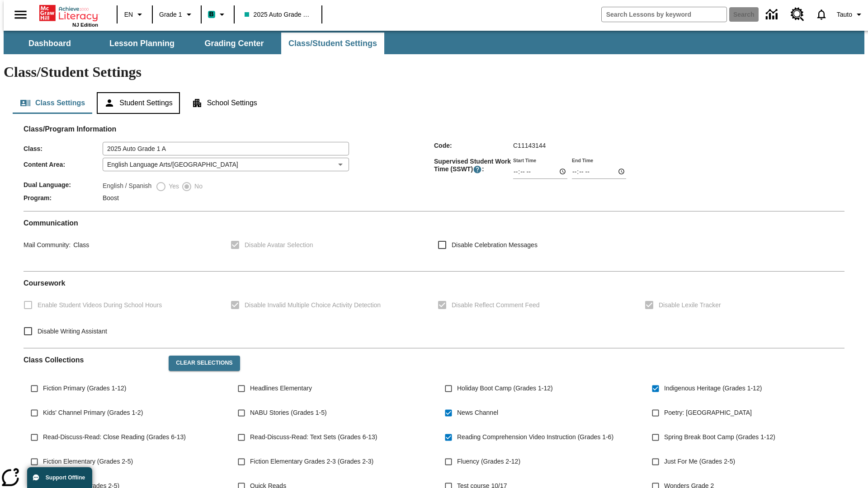 The height and width of the screenshot is (488, 868). I want to click on span: Read-Discuss-Read: Text Sets (Grades 6-13), so click(314, 437).